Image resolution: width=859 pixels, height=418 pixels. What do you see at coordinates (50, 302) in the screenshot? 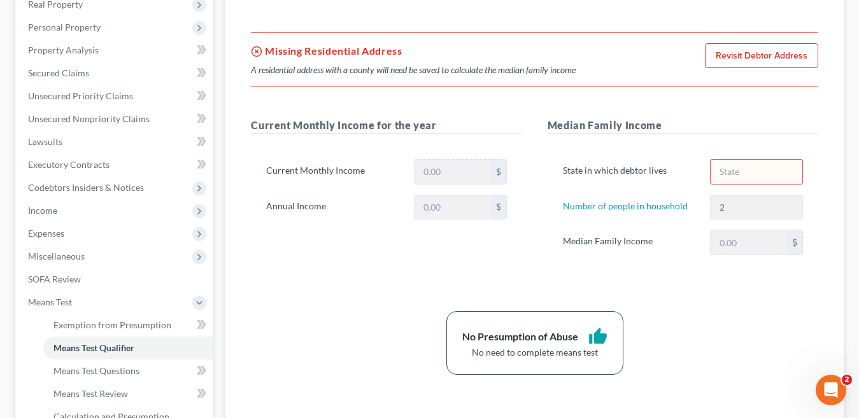
I see `span: Means Test` at bounding box center [50, 302].